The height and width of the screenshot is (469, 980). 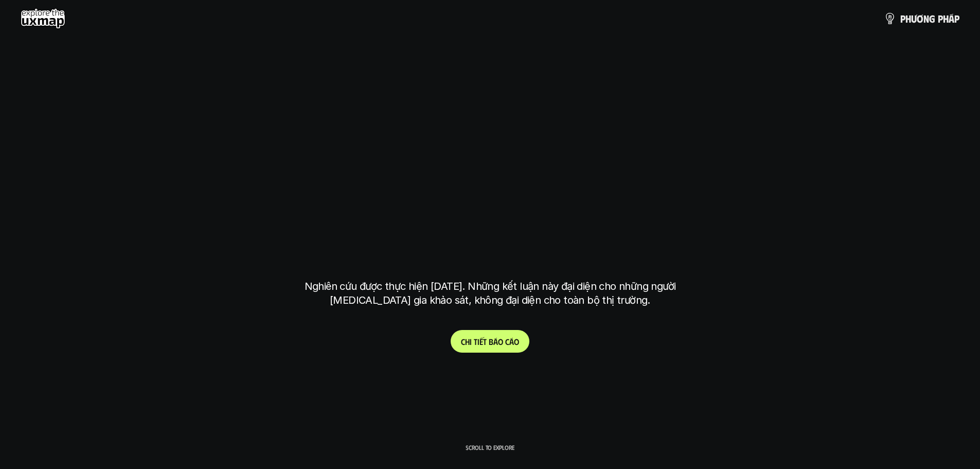 What do you see at coordinates (494, 113) in the screenshot?
I see `h6: Kết quả nghiên cứu` at bounding box center [494, 113].